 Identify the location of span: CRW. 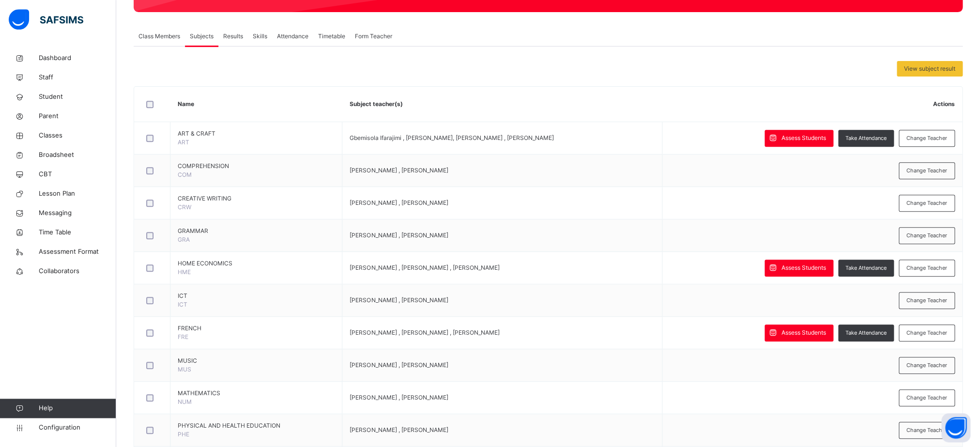
(185, 207).